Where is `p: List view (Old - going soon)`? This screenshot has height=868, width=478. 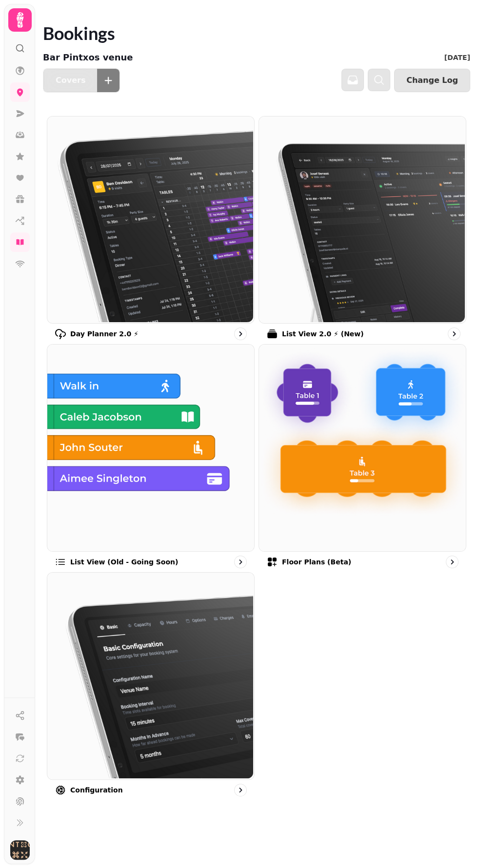 p: List view (Old - going soon) is located at coordinates (124, 562).